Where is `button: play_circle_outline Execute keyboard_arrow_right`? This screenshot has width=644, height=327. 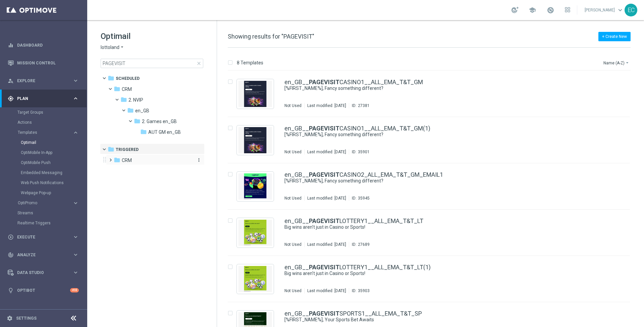
button: play_circle_outline Execute keyboard_arrow_right is located at coordinates (43, 237).